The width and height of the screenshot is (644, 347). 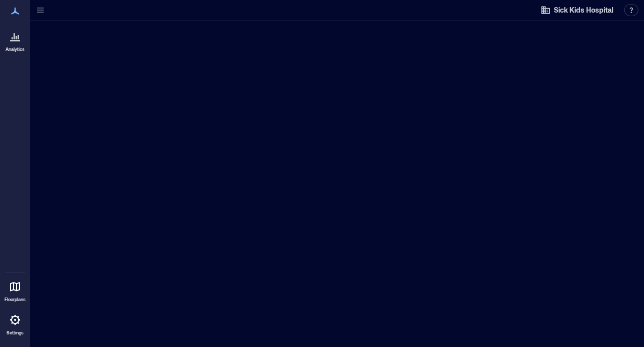 I want to click on p: Floorplans, so click(x=15, y=299).